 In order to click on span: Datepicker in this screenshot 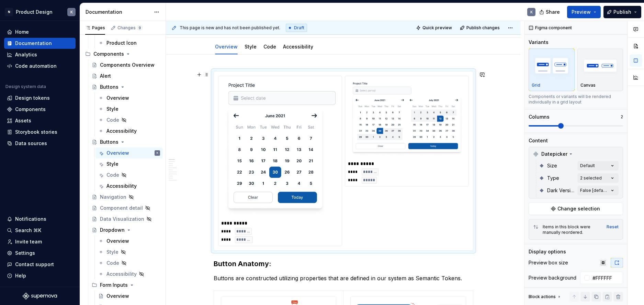, I will do `click(554, 154)`.